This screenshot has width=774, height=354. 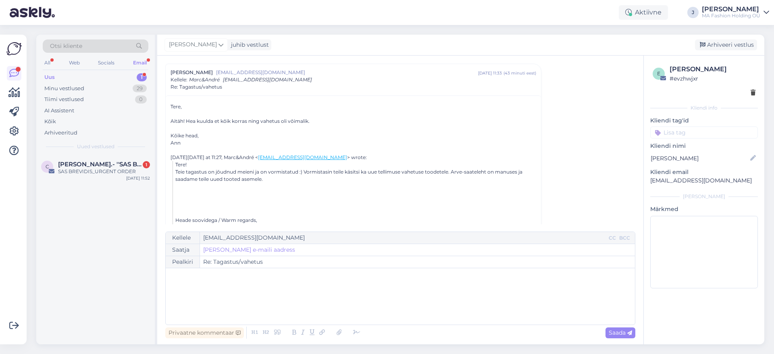 I want to click on input: Lisa tag, so click(x=704, y=133).